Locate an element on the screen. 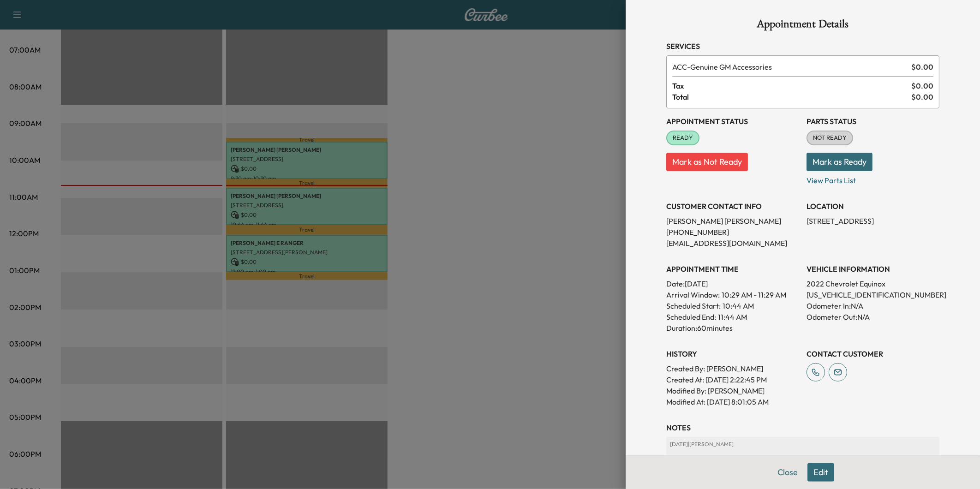 Image resolution: width=980 pixels, height=489 pixels. p: 11:44 AM is located at coordinates (732, 317).